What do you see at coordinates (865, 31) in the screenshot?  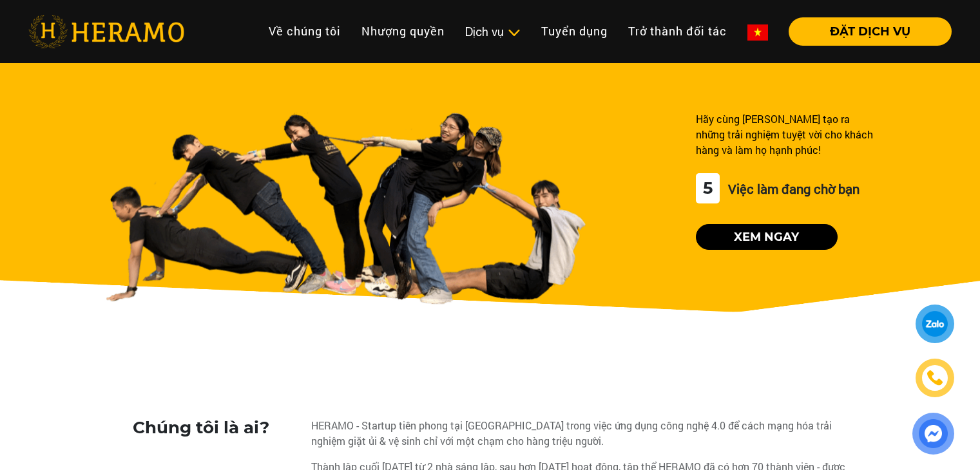 I see `a: ĐẶT DỊCH VỤ` at bounding box center [865, 31].